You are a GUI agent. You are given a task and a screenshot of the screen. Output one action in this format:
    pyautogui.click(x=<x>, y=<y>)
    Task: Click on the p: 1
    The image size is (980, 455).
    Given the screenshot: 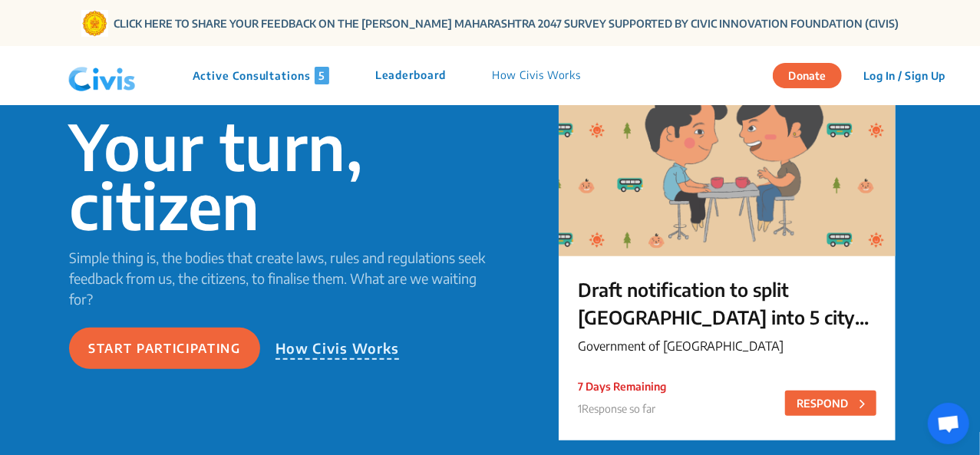 What is the action you would take?
    pyautogui.click(x=622, y=408)
    